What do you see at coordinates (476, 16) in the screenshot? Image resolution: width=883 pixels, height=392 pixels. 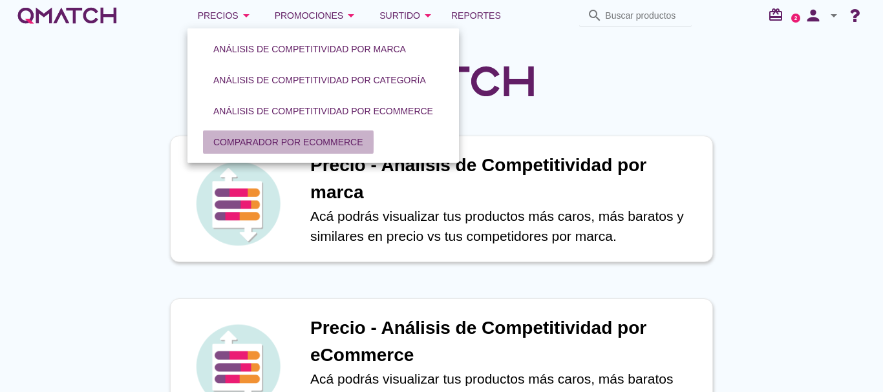 I see `a: Reportes` at bounding box center [476, 16].